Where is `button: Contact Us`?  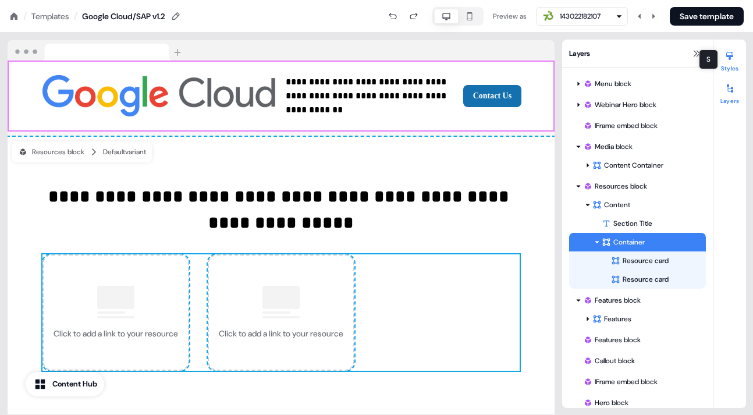 button: Contact Us is located at coordinates (493, 96).